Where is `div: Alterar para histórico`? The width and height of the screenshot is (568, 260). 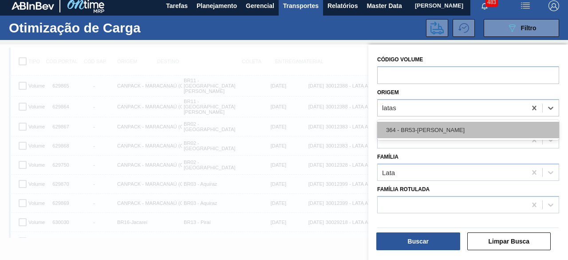 div: Alterar para histórico is located at coordinates (466, 28).